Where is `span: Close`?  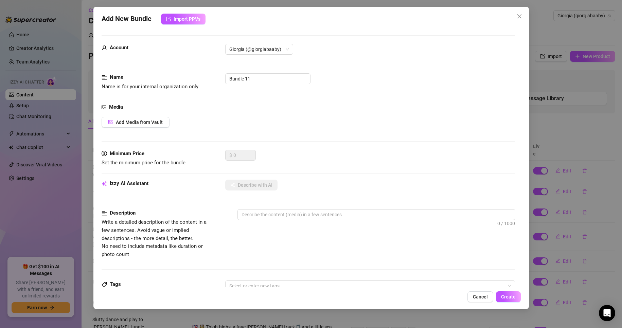
span: Close is located at coordinates (519, 16).